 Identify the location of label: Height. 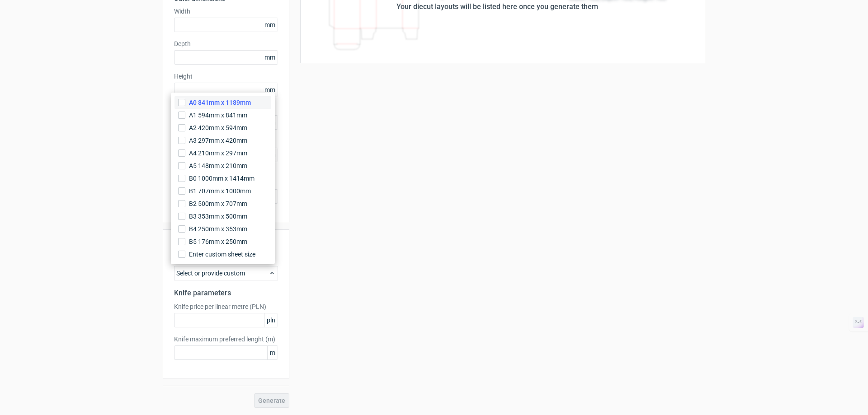
(226, 77).